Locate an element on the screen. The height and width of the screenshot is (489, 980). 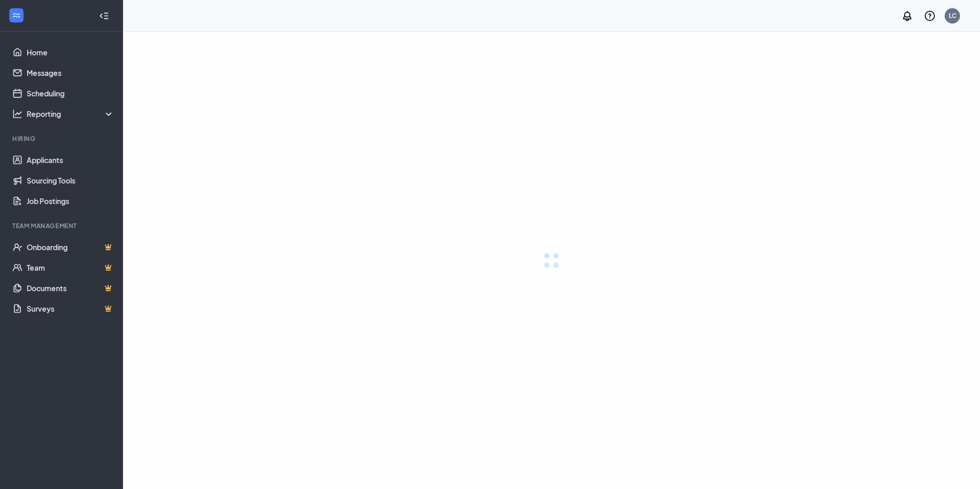
div: LC is located at coordinates (952, 15).